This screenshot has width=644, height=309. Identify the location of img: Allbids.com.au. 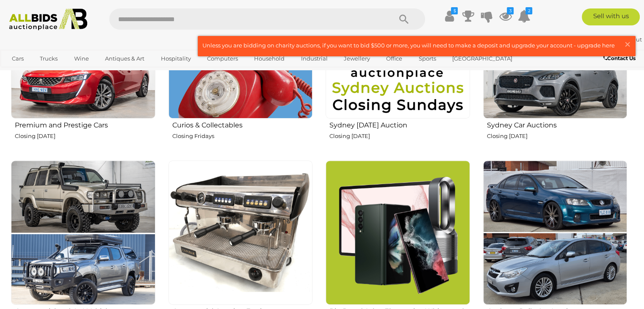
(48, 20).